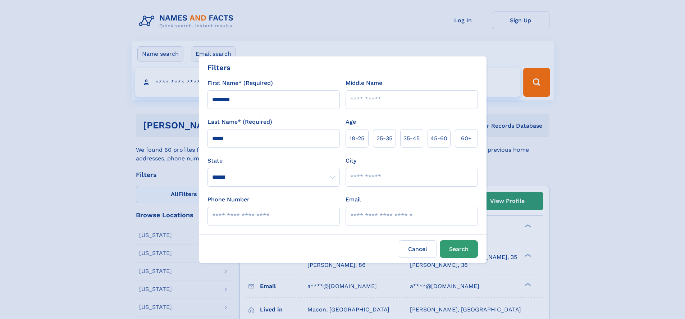 This screenshot has height=319, width=685. I want to click on label: State, so click(274, 161).